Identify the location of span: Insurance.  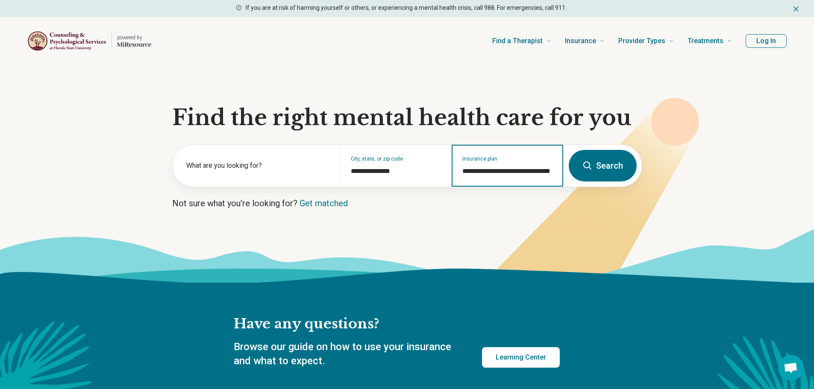
(581, 41).